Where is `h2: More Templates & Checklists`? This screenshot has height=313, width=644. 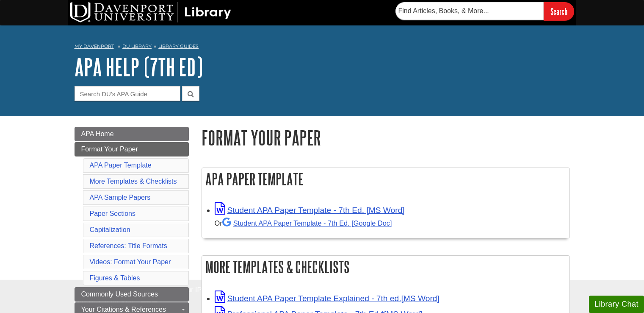 h2: More Templates & Checklists is located at coordinates (386, 267).